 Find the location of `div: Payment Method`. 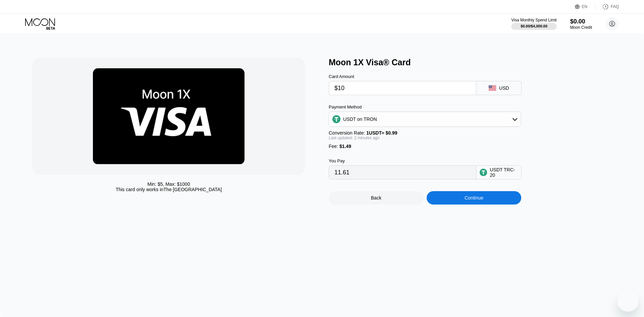

div: Payment Method is located at coordinates (425, 107).